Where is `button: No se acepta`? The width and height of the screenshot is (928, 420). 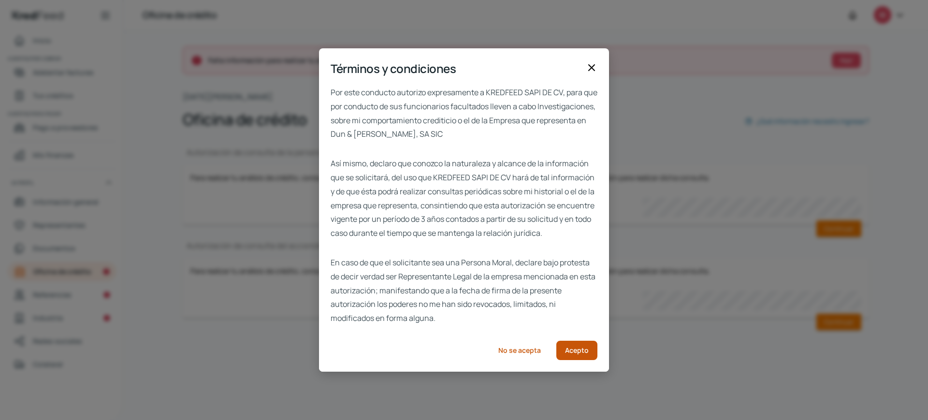
button: No se acepta is located at coordinates (519, 350).